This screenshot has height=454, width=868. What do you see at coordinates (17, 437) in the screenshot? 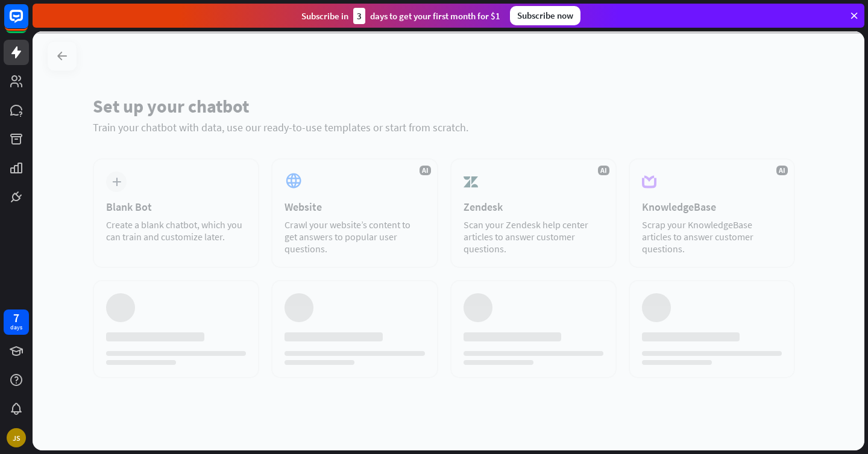
I see `div: JS` at bounding box center [17, 437].